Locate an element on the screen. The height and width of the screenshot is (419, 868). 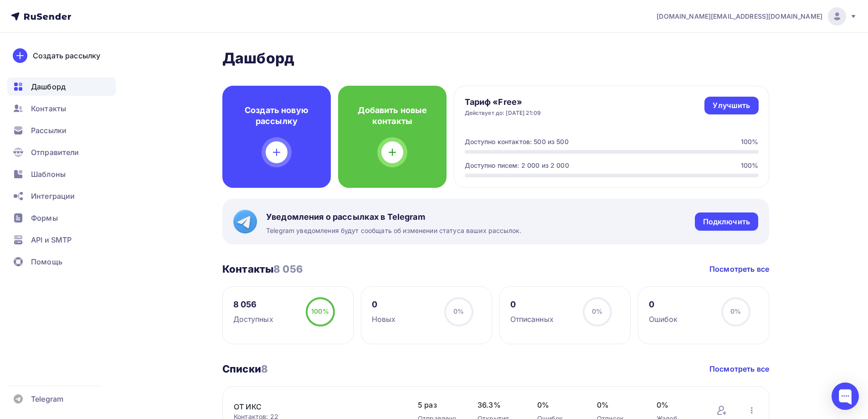
div: Создать рассылку is located at coordinates (67, 56).